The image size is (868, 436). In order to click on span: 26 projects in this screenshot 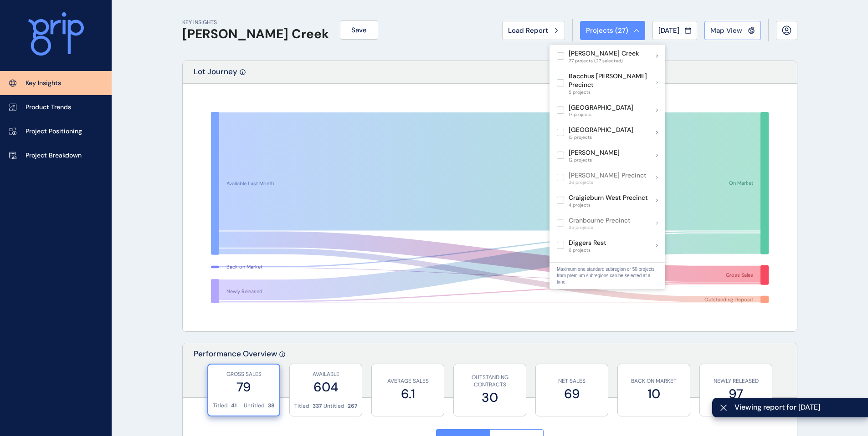, I will do `click(607, 182)`.